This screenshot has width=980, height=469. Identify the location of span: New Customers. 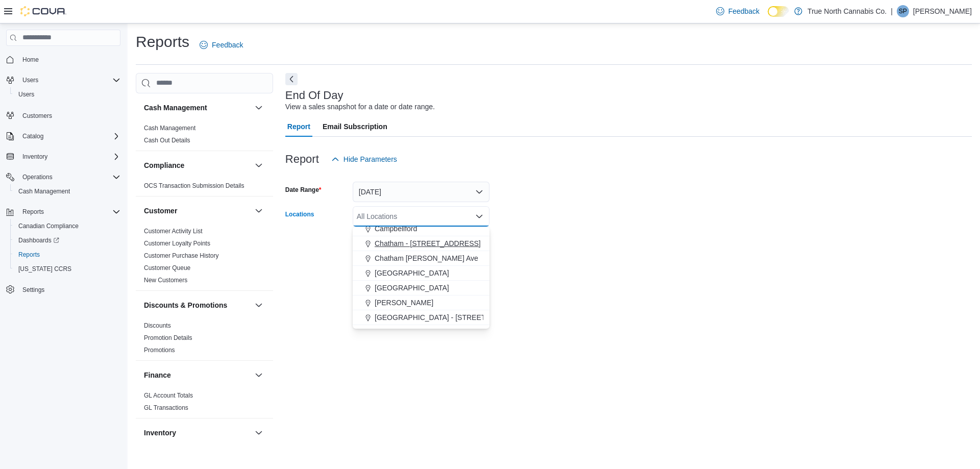
(165, 281).